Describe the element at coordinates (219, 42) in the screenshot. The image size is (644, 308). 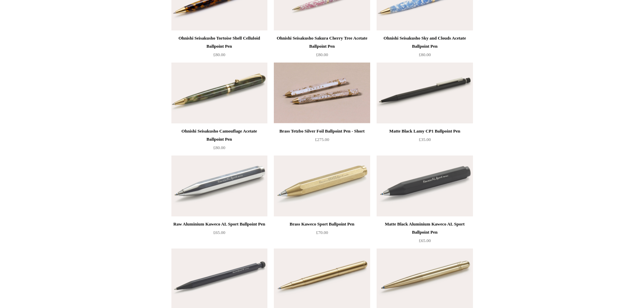
I see `div: Ohnishi Seisakusho Tortoise Shell Celluloid Ballpoint Pen` at that location.